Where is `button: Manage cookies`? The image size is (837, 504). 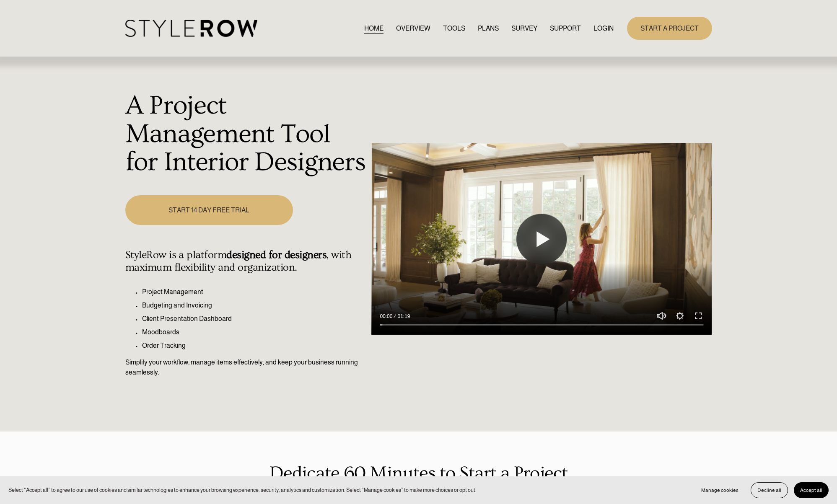
button: Manage cookies is located at coordinates (719, 490).